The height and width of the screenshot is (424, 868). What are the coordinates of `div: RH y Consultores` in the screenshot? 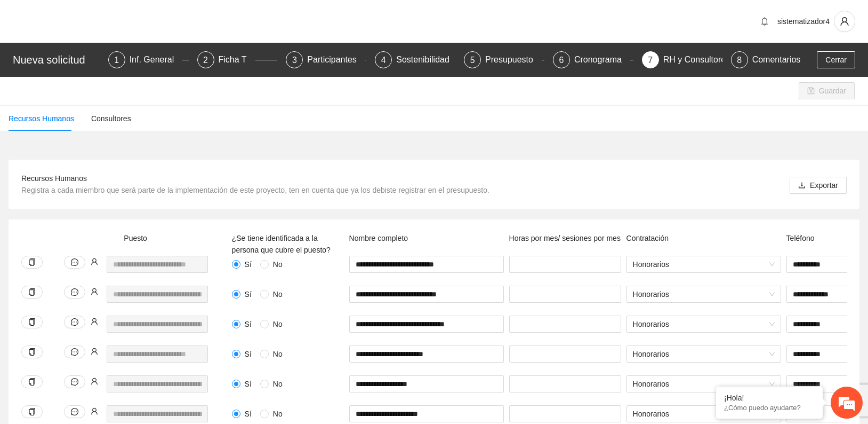 It's located at (701, 60).